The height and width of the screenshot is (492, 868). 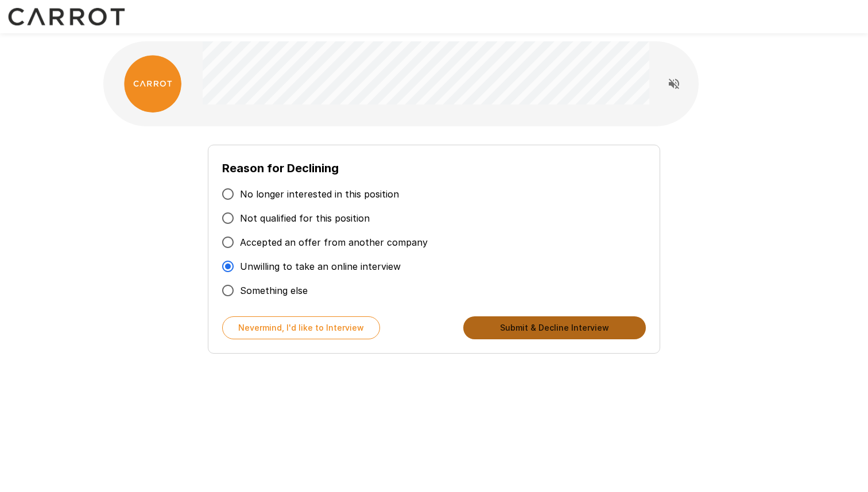 I want to click on span: Accepted an offer from another company, so click(x=333, y=242).